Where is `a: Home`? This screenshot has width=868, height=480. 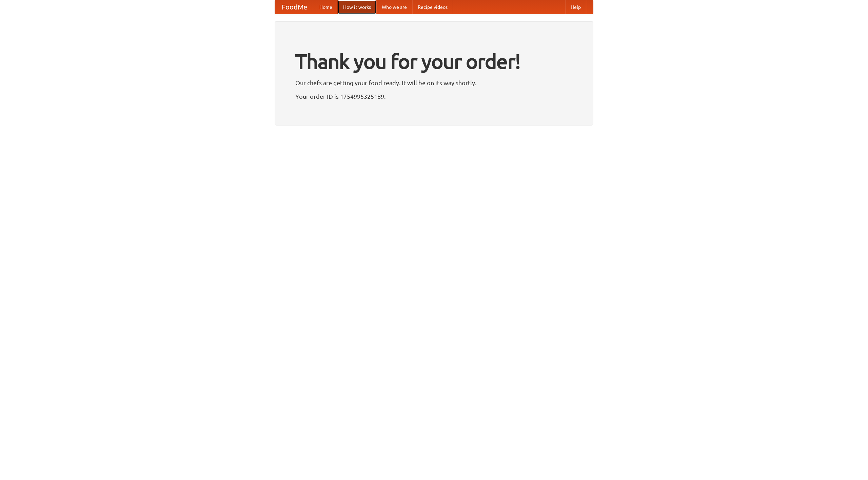
a: Home is located at coordinates (326, 7).